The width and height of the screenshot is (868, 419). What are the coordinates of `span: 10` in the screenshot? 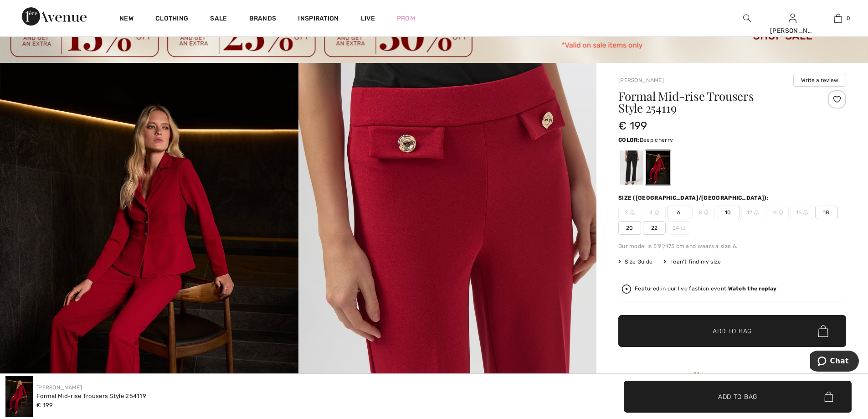 It's located at (728, 212).